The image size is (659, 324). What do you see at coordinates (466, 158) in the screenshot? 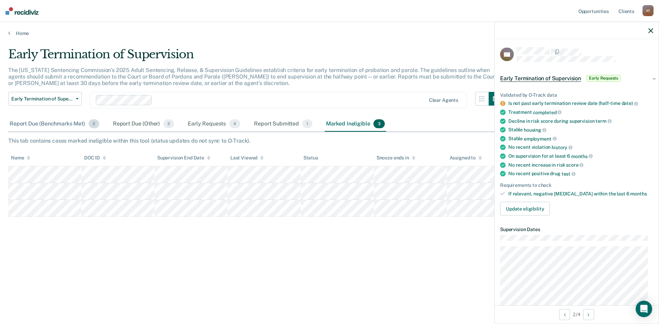
I see `div: Assigned to` at bounding box center [466, 158].